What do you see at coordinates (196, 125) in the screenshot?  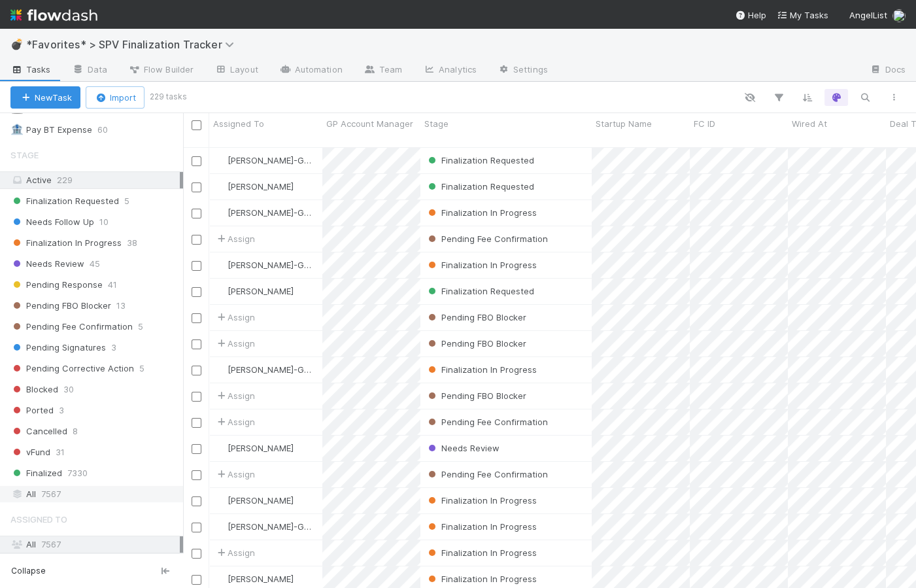 I see `input: Toggle All Rows Selected` at bounding box center [196, 125].